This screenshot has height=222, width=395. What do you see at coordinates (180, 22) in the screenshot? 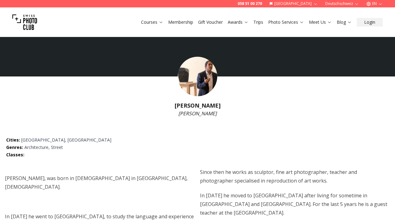
I see `a: Membership` at bounding box center [180, 22].